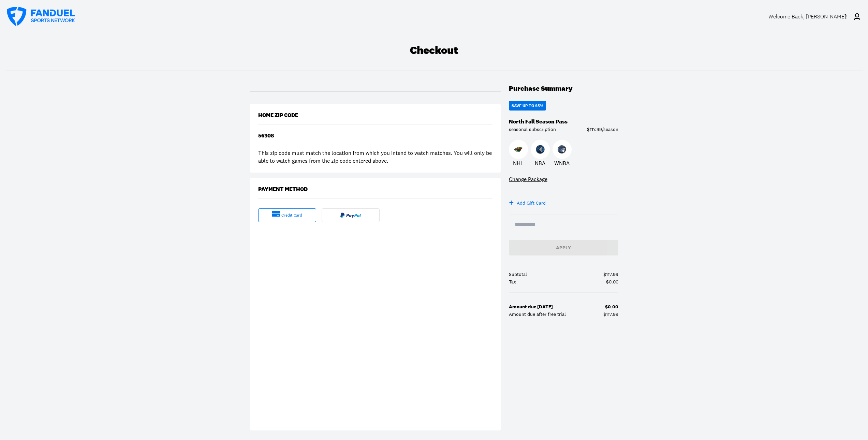 This screenshot has width=868, height=440. What do you see at coordinates (375, 157) in the screenshot?
I see `div: This zip code must match the location from which you intend to watch matches. You will only be ab...` at bounding box center [375, 157].